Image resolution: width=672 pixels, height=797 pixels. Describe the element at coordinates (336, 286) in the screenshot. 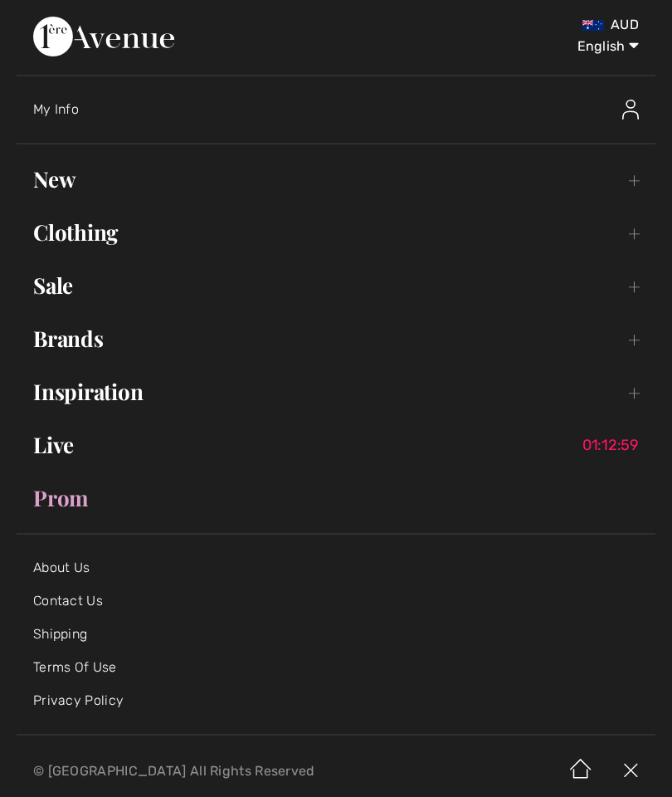

I see `a: Sale` at that location.